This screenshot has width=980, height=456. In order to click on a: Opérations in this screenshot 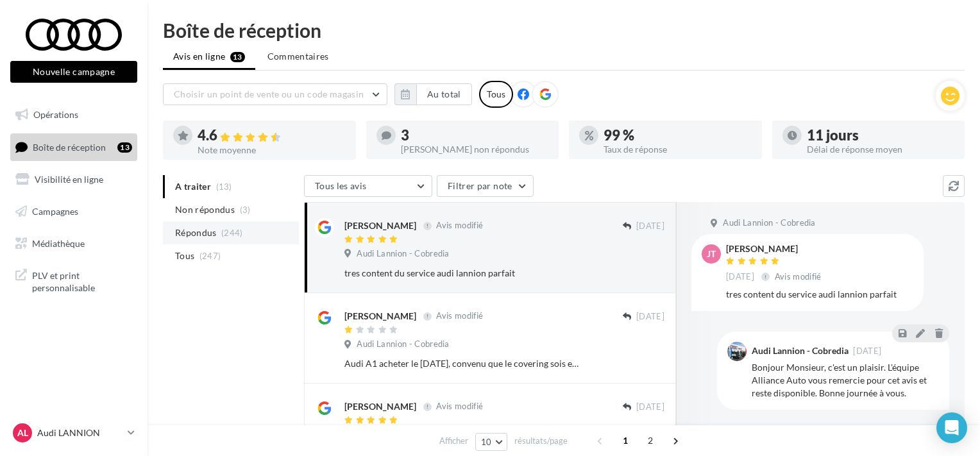, I will do `click(74, 115)`.